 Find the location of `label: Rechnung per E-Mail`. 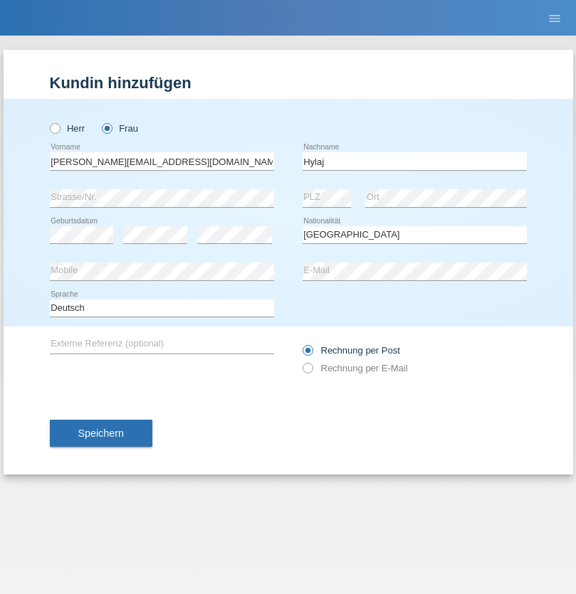

label: Rechnung per E-Mail is located at coordinates (355, 368).